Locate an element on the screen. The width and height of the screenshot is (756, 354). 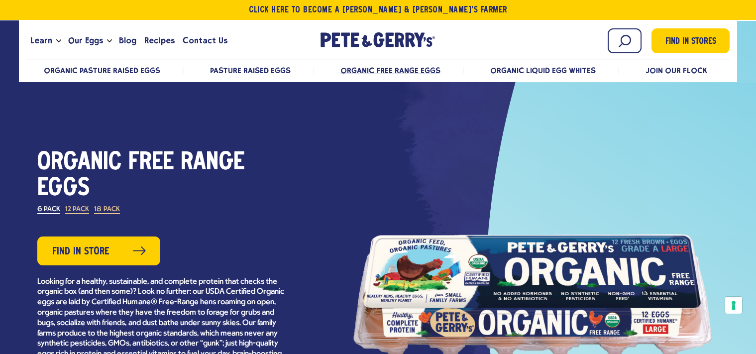
span: Pasture Raised Eggs is located at coordinates (250, 70).